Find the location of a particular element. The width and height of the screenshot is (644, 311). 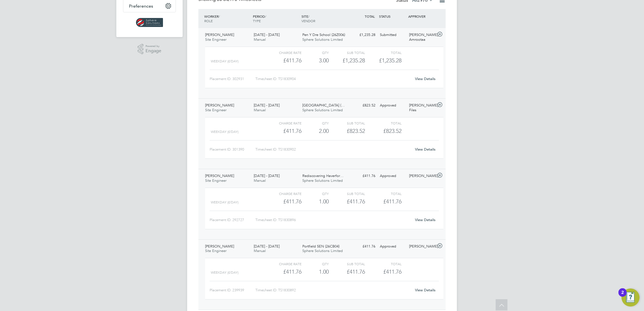

div: 3.00 is located at coordinates (315, 61).